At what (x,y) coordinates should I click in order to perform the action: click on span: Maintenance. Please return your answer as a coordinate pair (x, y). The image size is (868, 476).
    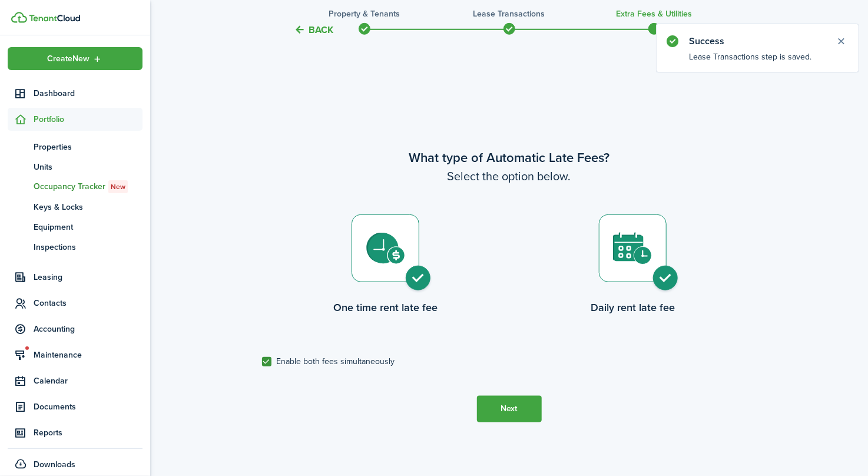
    Looking at the image, I should click on (88, 355).